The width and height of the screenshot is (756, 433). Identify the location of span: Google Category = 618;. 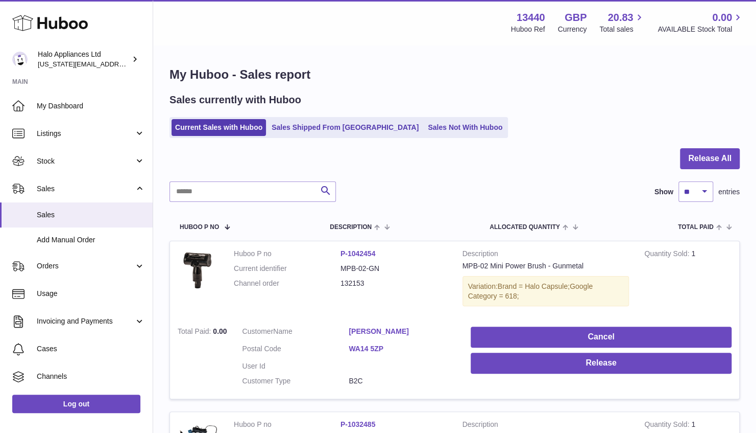
(531, 291).